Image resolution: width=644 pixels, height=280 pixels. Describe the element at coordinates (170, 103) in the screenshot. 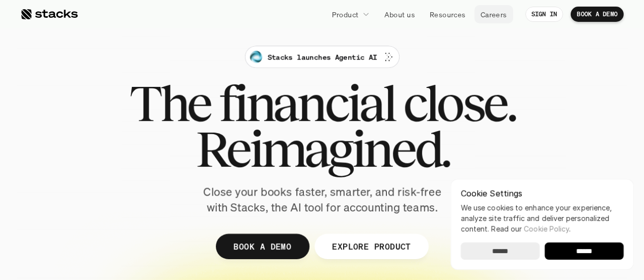

I see `span: The` at that location.